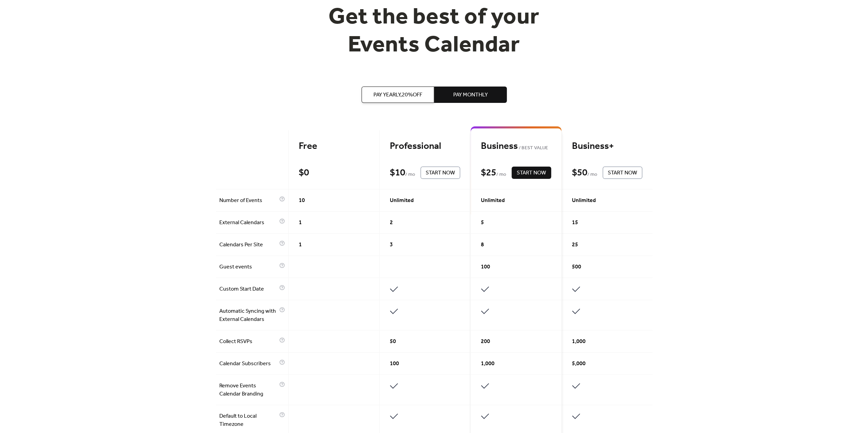 This screenshot has height=433, width=868. What do you see at coordinates (483, 245) in the screenshot?
I see `span: 8` at bounding box center [483, 245].